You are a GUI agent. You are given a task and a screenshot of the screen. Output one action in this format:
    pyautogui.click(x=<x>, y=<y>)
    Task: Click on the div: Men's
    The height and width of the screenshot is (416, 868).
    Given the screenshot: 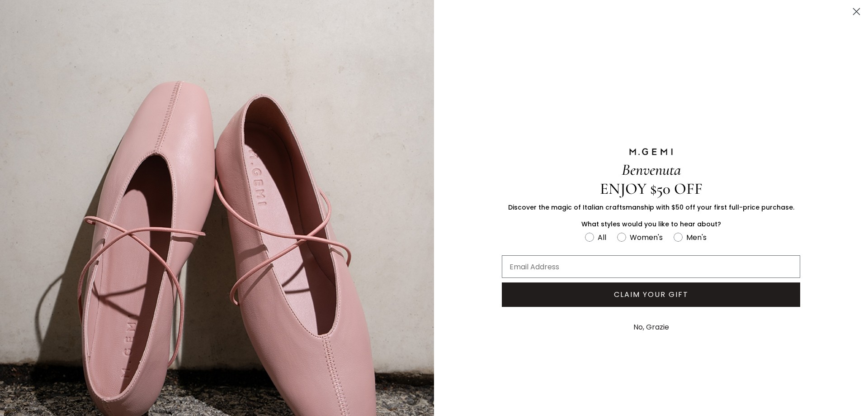 What is the action you would take?
    pyautogui.click(x=697, y=238)
    